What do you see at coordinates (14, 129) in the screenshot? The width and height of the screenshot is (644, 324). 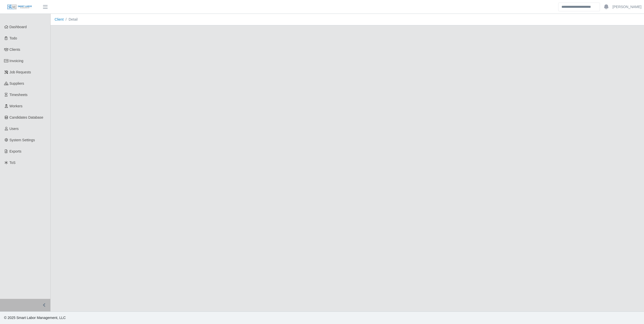 I see `span: Users` at bounding box center [14, 129].